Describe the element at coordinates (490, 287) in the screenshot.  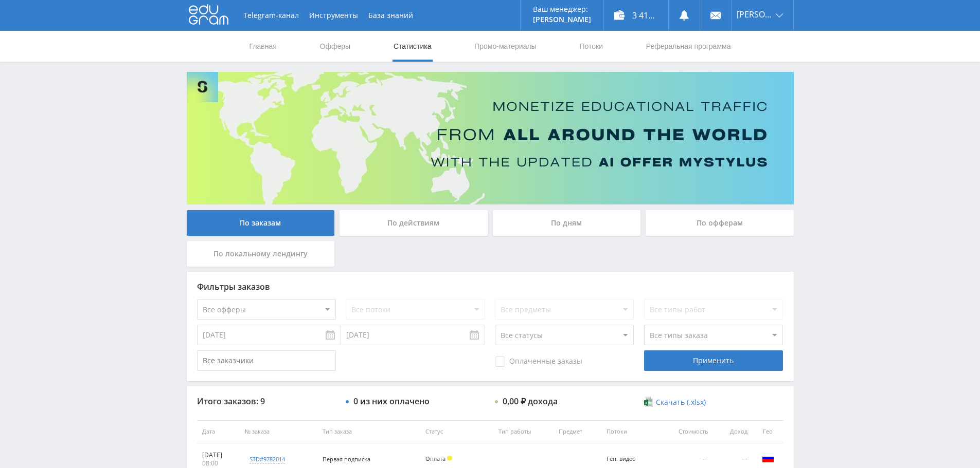
I see `div: Фильтры заказов` at that location.